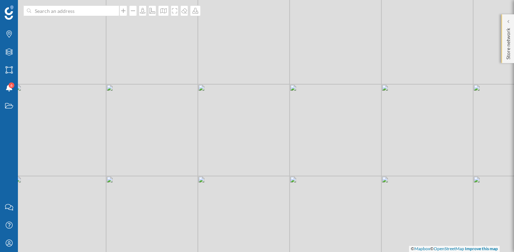 The height and width of the screenshot is (252, 514). Describe the element at coordinates (9, 13) in the screenshot. I see `img: Geoblink Logo` at that location.